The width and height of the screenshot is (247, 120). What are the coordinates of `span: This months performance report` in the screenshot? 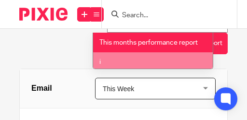 It's located at (148, 43).